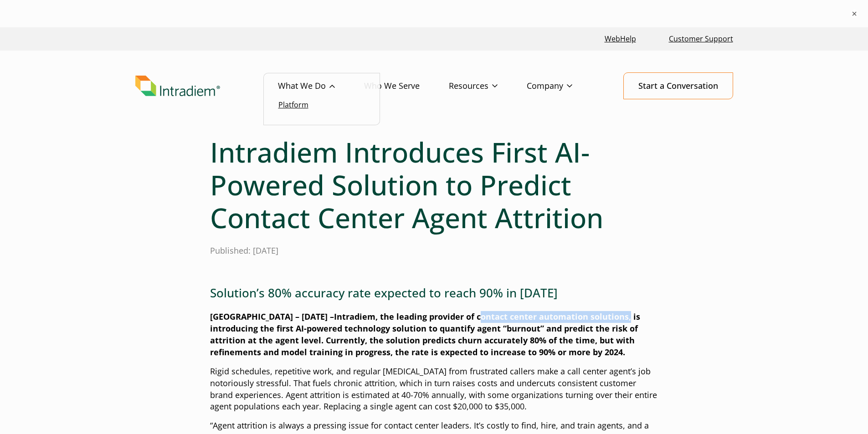 Image resolution: width=868 pixels, height=434 pixels. What do you see at coordinates (488, 86) in the screenshot?
I see `a: Resources` at bounding box center [488, 86].